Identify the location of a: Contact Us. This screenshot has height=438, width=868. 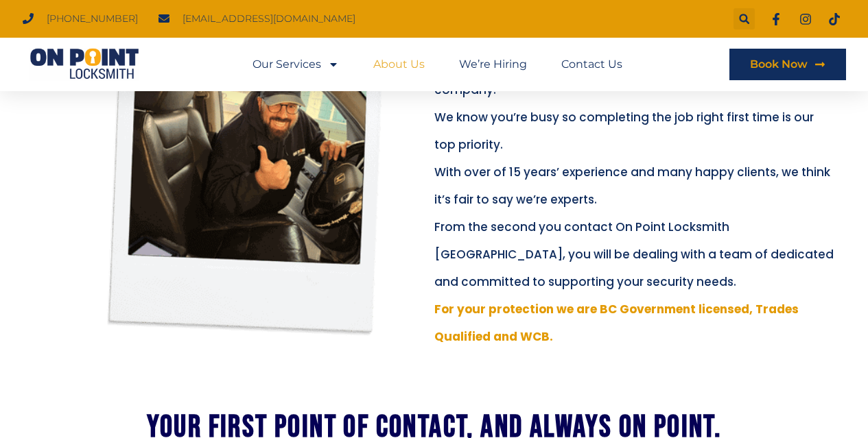
(591, 64).